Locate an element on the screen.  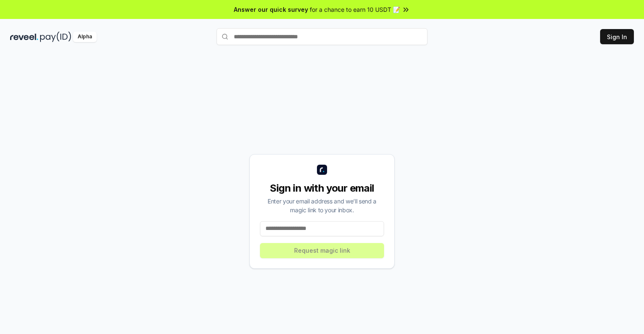
span: for a chance to earn 10 USDT 📝 is located at coordinates (355, 10).